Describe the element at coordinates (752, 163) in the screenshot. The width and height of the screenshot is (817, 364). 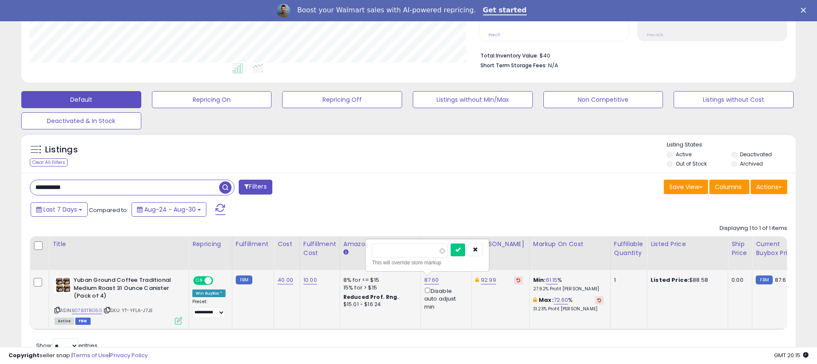
I see `label: Archived` at that location.